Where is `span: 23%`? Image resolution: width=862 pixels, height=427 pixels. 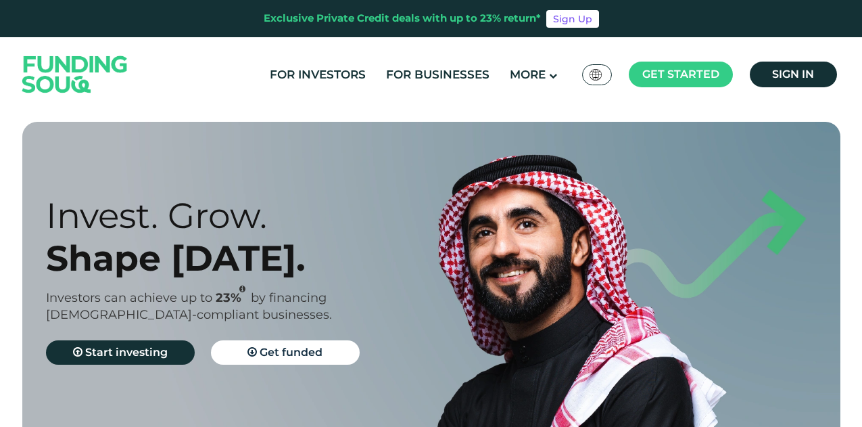 span: 23% is located at coordinates (233, 298).